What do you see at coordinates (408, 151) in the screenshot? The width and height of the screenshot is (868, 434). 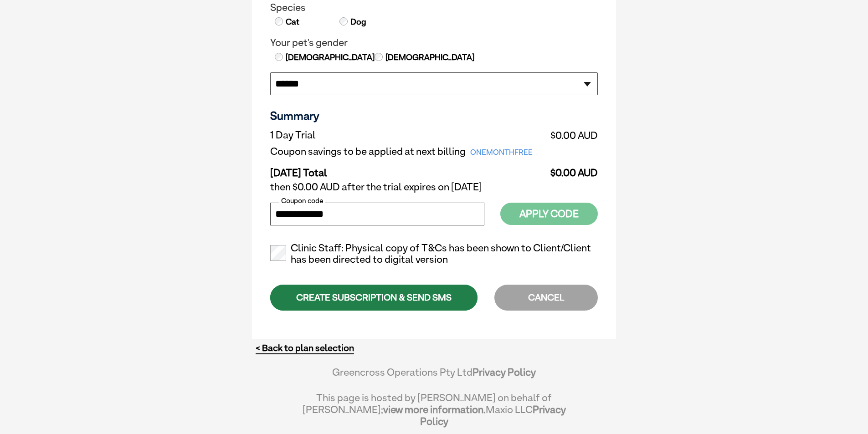 I see `td: Coupon savings to be applied at next billing` at bounding box center [408, 151].